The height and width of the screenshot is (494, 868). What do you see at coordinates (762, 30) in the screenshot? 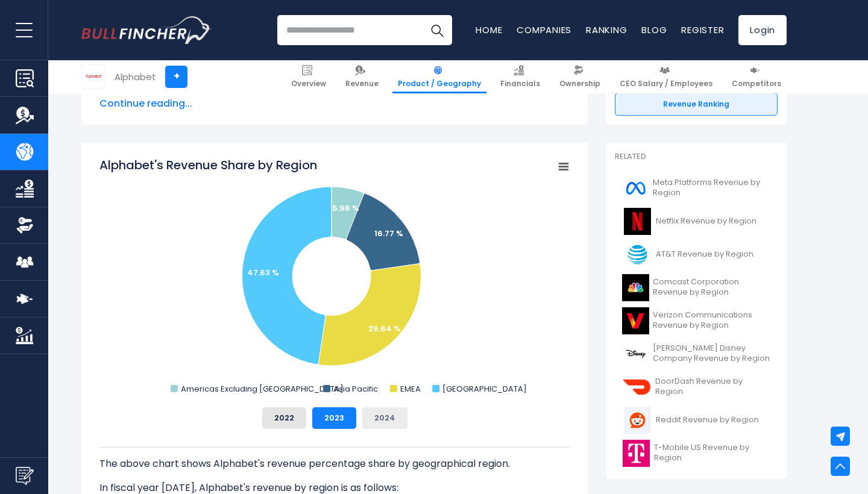
I see `a: Login` at bounding box center [762, 30].